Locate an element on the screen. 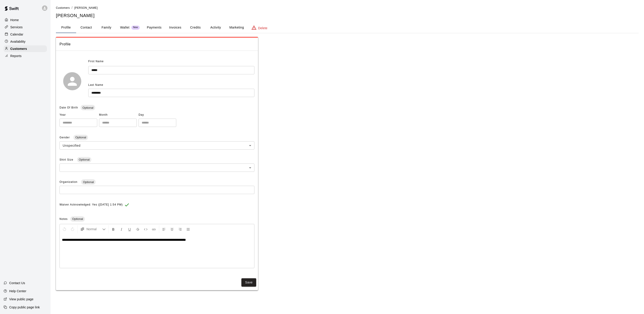  p: Services is located at coordinates (16, 27).